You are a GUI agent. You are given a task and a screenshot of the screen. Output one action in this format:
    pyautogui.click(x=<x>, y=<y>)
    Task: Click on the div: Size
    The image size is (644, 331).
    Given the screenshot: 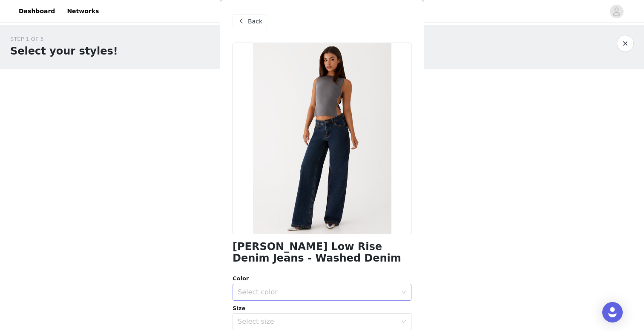 What is the action you would take?
    pyautogui.click(x=322, y=308)
    